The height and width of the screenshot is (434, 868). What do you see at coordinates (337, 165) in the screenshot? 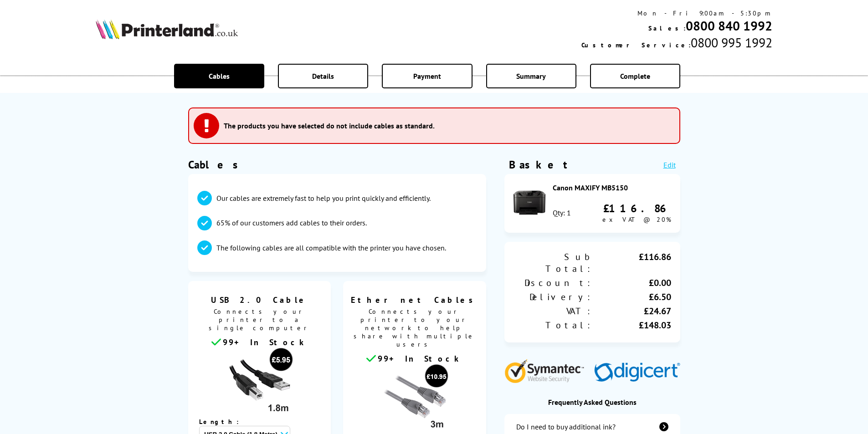
I see `h1: Cables` at bounding box center [337, 165].